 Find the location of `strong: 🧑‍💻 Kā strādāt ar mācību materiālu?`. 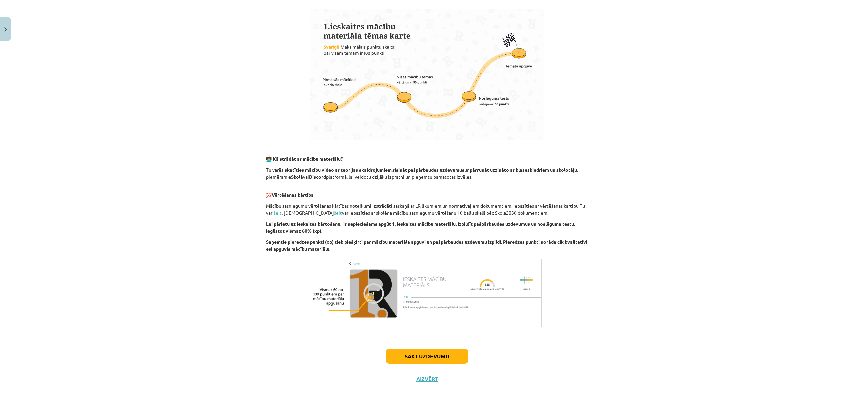

strong: 🧑‍💻 Kā strādāt ar mācību materiālu? is located at coordinates (304, 159).